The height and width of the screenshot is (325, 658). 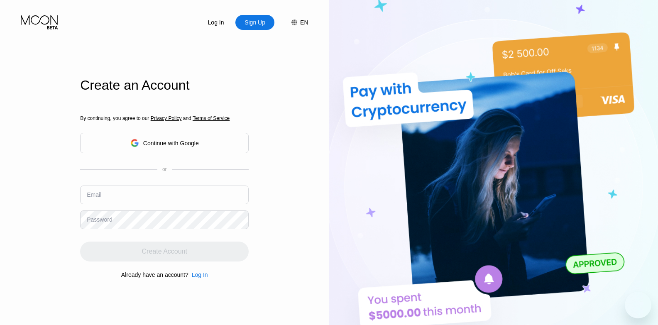 I want to click on span: and, so click(x=187, y=118).